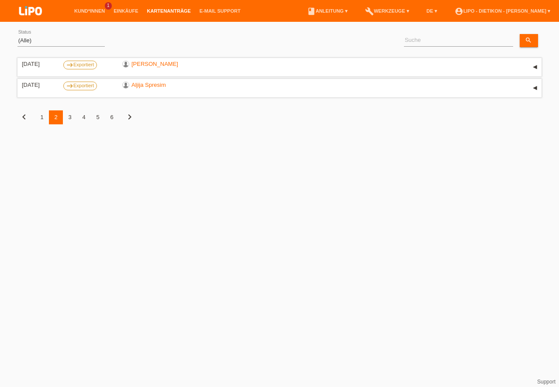 The image size is (559, 387). I want to click on a: Einkäufe, so click(126, 11).